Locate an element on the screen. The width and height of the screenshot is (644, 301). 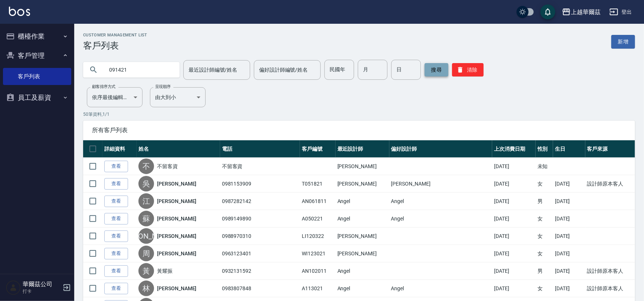
td: 0987282142 is located at coordinates (260, 201).